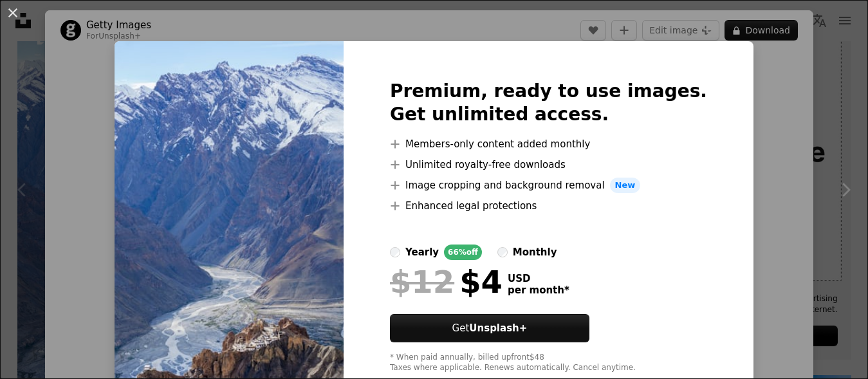  I want to click on button: GetUnsplash+, so click(489, 328).